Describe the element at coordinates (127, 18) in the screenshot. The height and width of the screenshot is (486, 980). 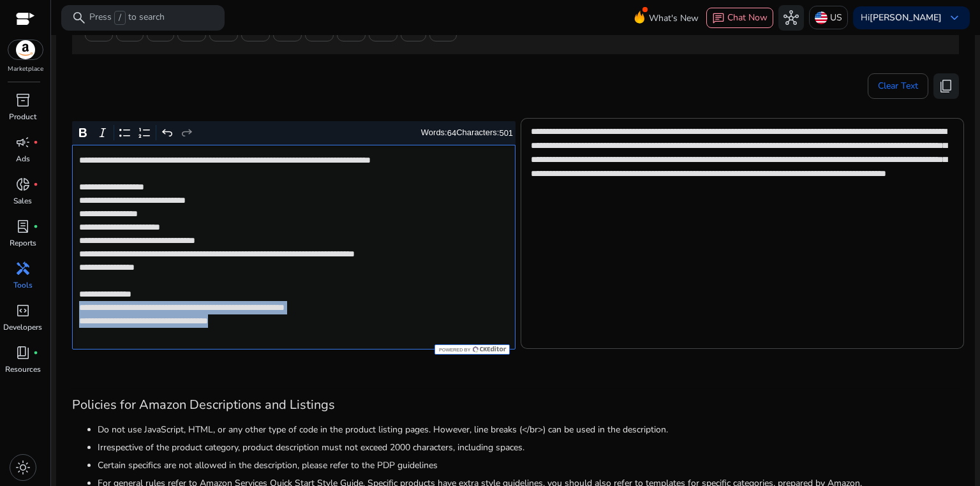
I see `p: Press to search` at that location.